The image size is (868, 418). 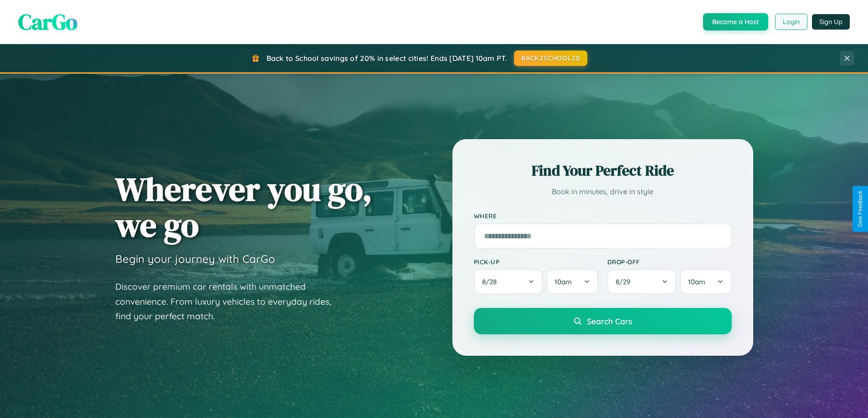 What do you see at coordinates (831, 21) in the screenshot?
I see `button: Sign Up` at bounding box center [831, 21].